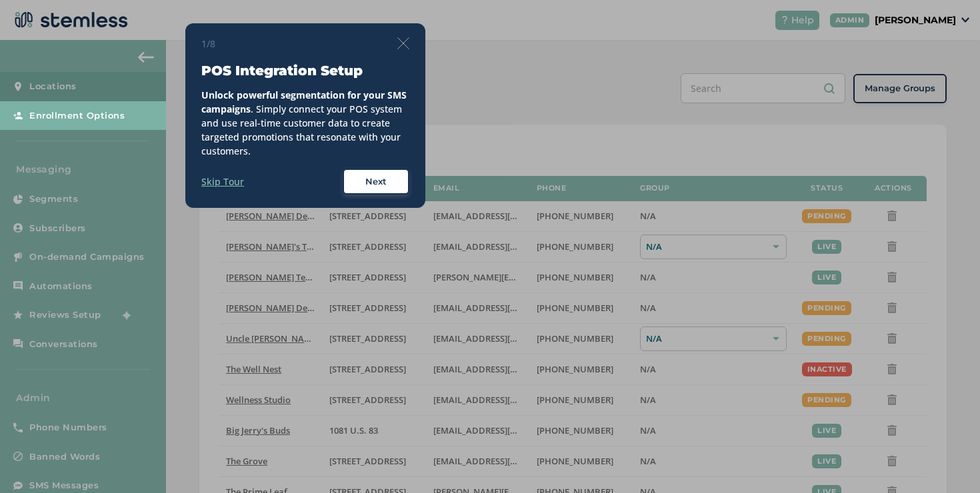 This screenshot has height=493, width=980. Describe the element at coordinates (376, 182) in the screenshot. I see `button: Next` at that location.